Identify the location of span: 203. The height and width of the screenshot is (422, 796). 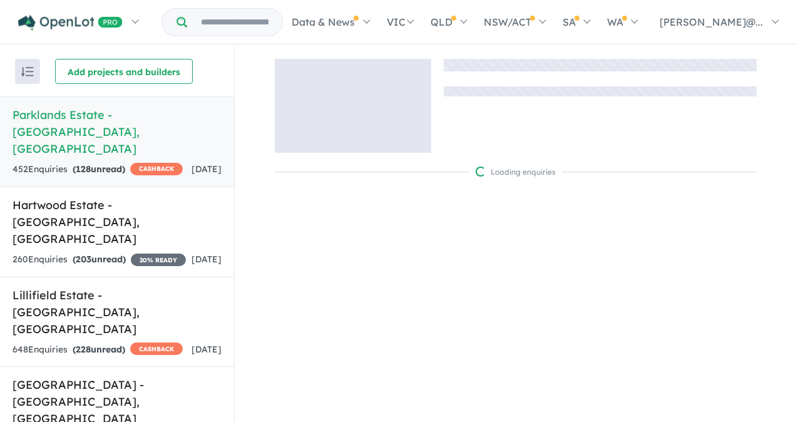
(83, 259).